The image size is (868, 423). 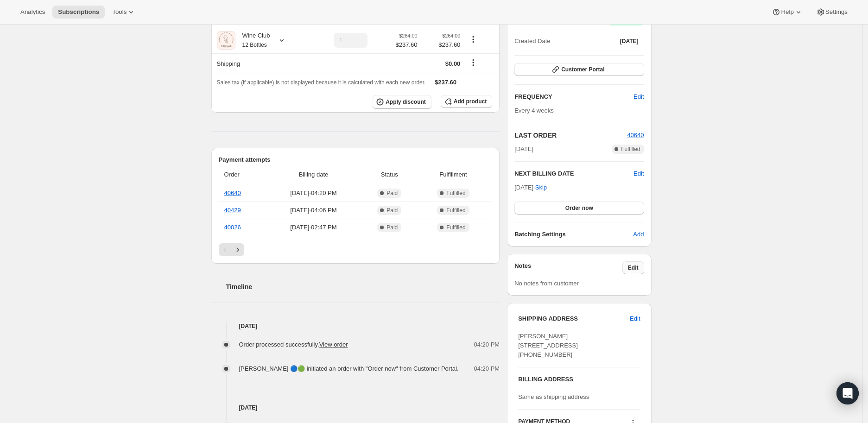 I want to click on span: Created Date, so click(x=532, y=41).